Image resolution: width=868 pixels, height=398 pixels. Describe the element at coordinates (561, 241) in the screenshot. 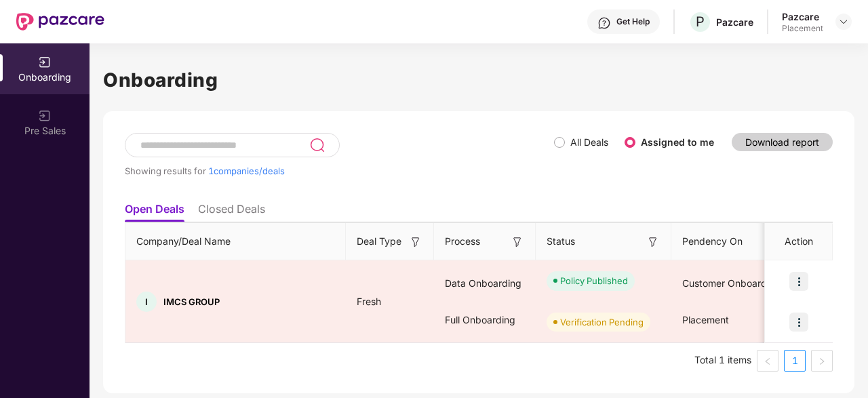

I see `span: Status` at that location.